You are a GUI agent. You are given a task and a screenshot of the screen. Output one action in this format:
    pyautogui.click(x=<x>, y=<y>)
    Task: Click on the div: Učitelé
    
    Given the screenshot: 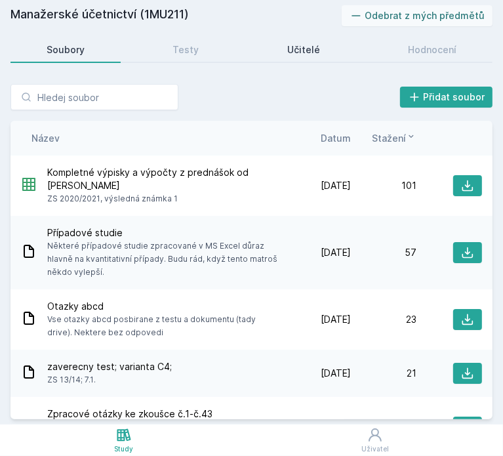 What is the action you would take?
    pyautogui.click(x=304, y=50)
    